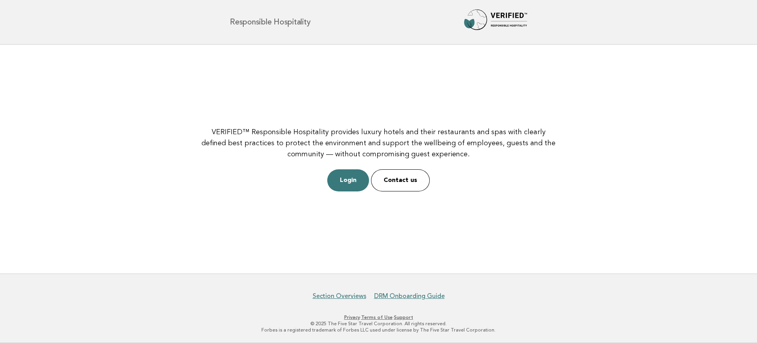 Image resolution: width=757 pixels, height=343 pixels. I want to click on a: DRM Onboarding Guide, so click(409, 296).